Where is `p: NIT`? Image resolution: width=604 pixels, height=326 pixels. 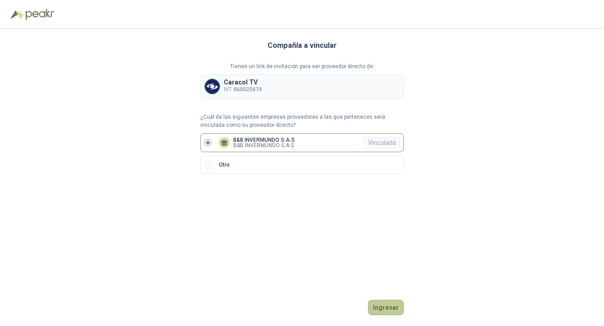
p: NIT is located at coordinates (243, 89).